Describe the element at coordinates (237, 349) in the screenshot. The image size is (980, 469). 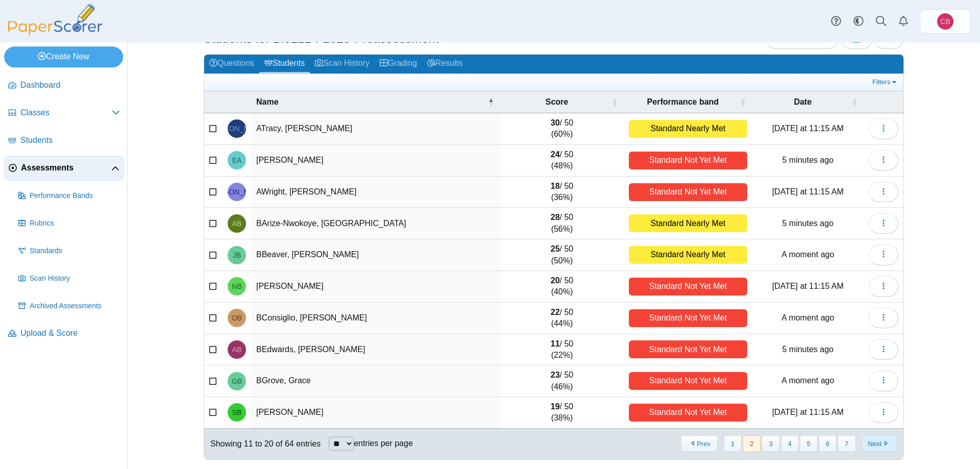
I see `span: Amylah BEdwards` at that location.